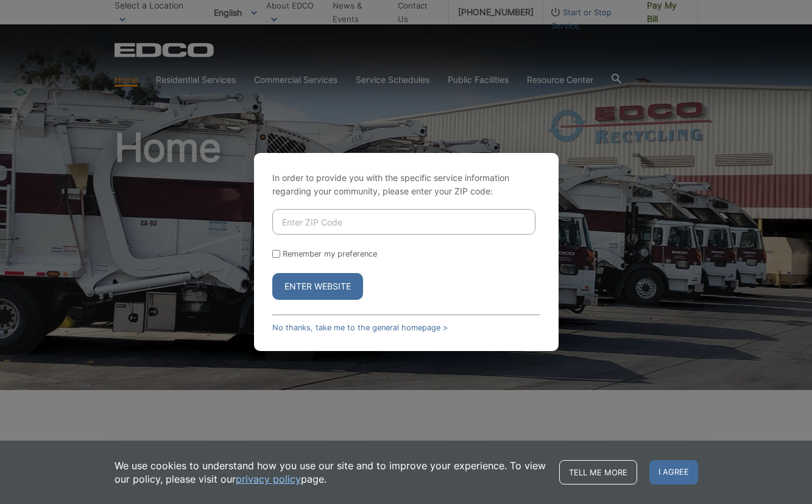 Image resolution: width=812 pixels, height=504 pixels. Describe the element at coordinates (406, 185) in the screenshot. I see `p: In order to provide you with the specific service information regarding your community, please en...` at that location.